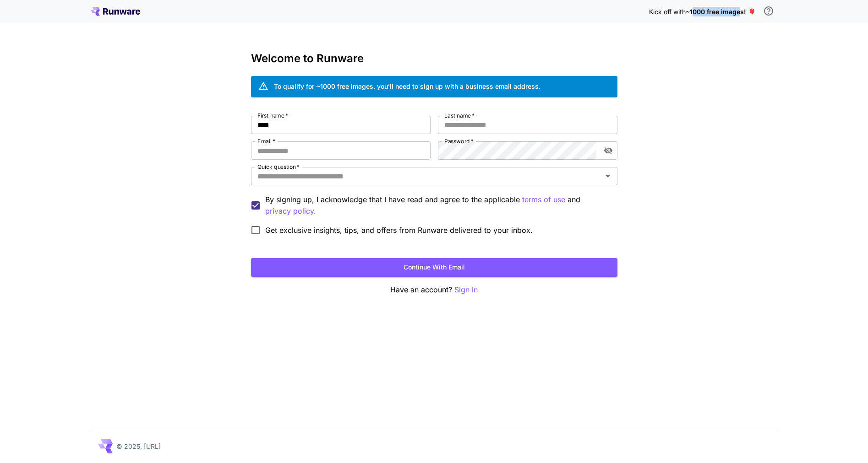 This screenshot has width=868, height=463. Describe the element at coordinates (608, 151) in the screenshot. I see `button: toggle password visibility` at that location.